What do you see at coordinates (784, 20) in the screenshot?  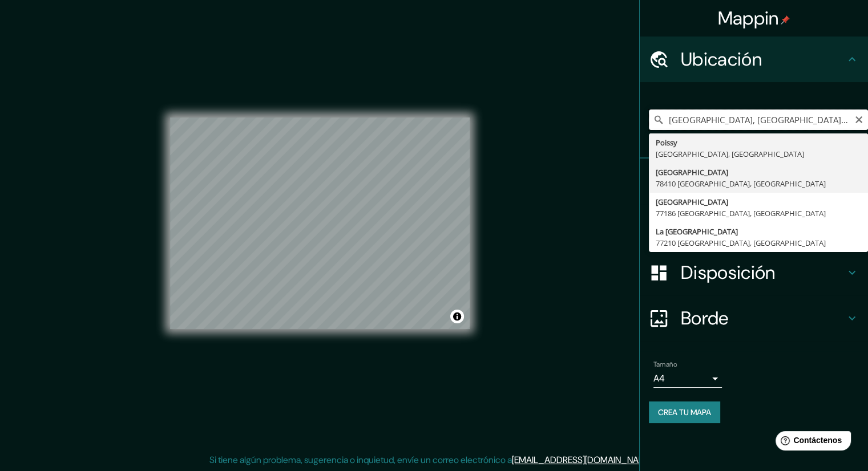 I see `img: pin-icon.png` at bounding box center [784, 20].